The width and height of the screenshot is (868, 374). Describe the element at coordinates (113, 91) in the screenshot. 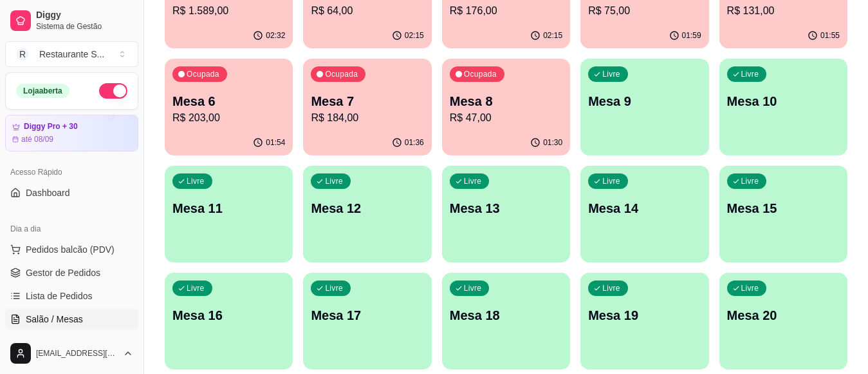

I see `button: Alterar Status` at that location.